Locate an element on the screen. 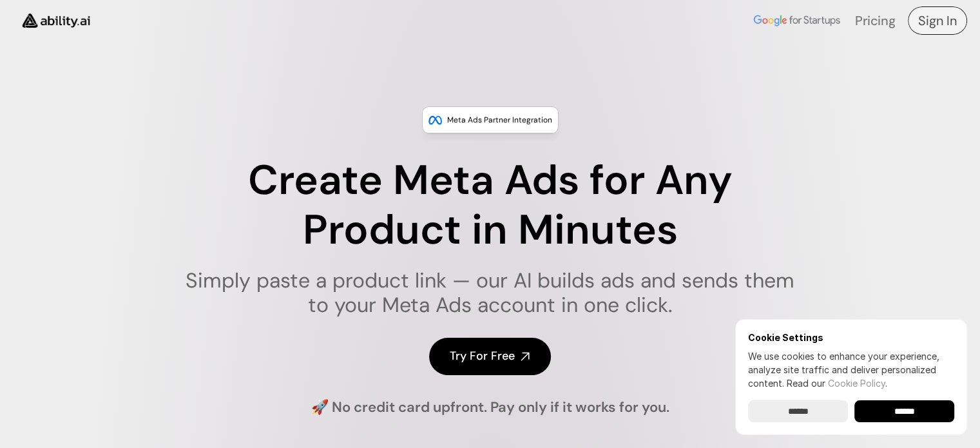  h1: Simply paste a product link — our AI builds ads and sends them to your Meta Ads account in one cl... is located at coordinates (490, 293).